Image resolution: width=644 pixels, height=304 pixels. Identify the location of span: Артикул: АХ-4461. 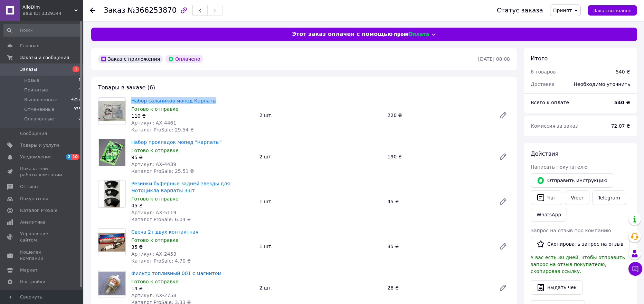
(154, 123).